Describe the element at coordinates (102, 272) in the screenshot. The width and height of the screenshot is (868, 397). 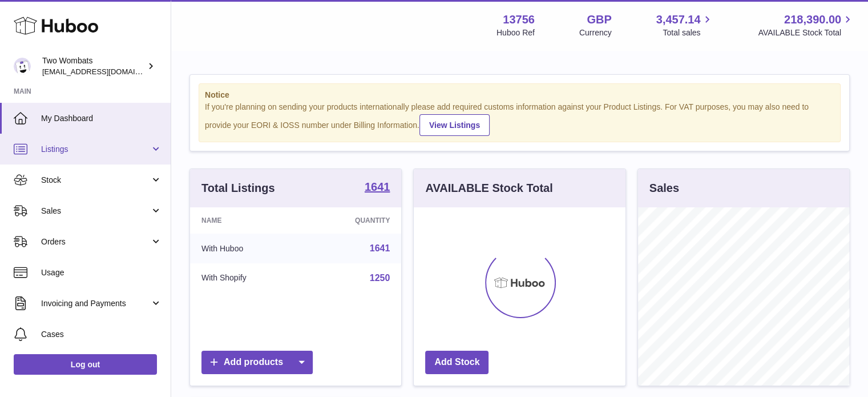
I see `span: Usage` at that location.